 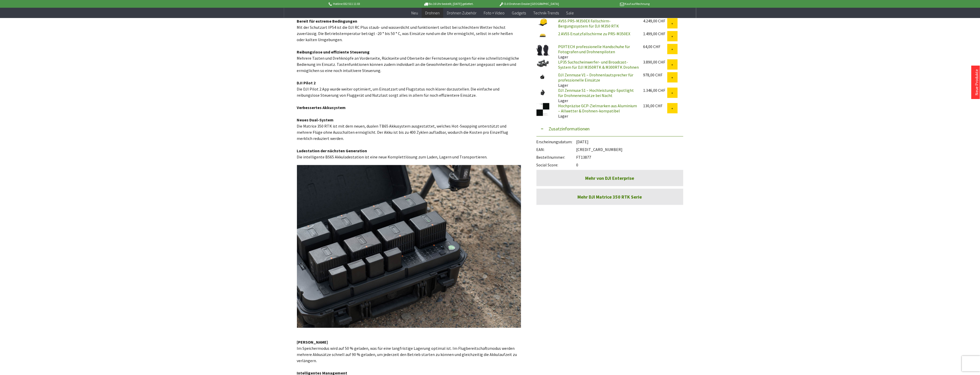 I want to click on strong: Bereit für extreme Bedingungen, so click(x=327, y=21).